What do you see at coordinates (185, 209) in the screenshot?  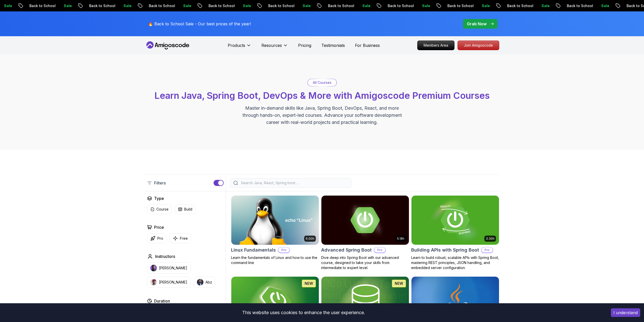 I see `button: Build` at bounding box center [185, 209].